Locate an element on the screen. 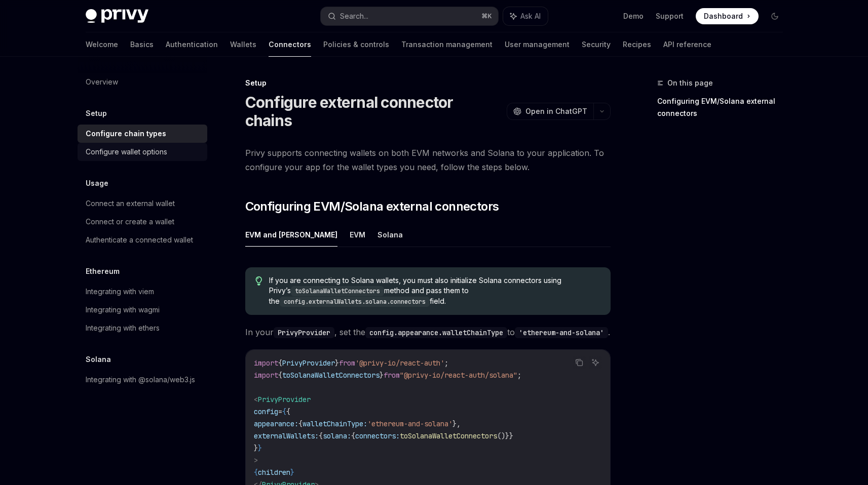 The width and height of the screenshot is (868, 485). span: config is located at coordinates (266, 412).